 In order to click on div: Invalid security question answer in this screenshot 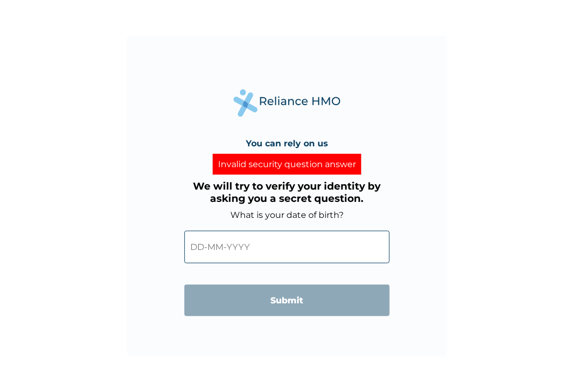, I will do `click(287, 164)`.